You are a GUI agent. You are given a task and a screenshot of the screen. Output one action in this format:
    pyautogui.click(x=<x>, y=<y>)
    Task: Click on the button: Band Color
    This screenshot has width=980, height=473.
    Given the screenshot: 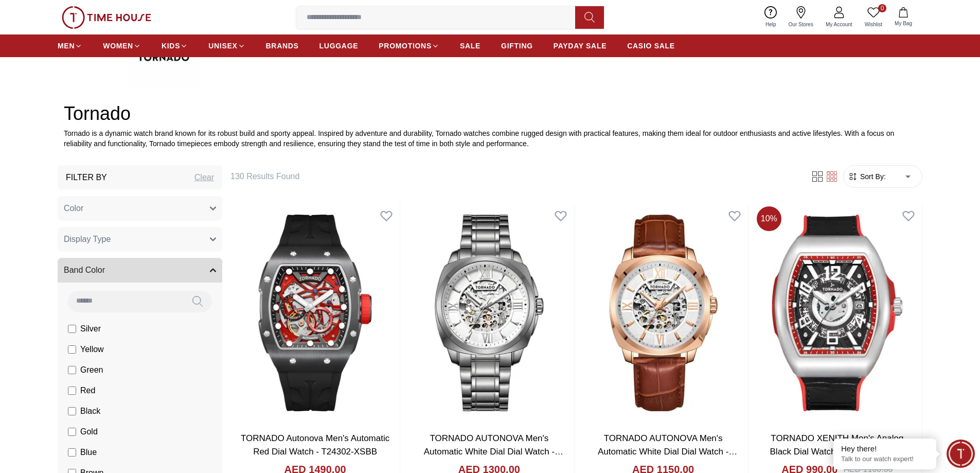 What is the action you would take?
    pyautogui.click(x=140, y=270)
    